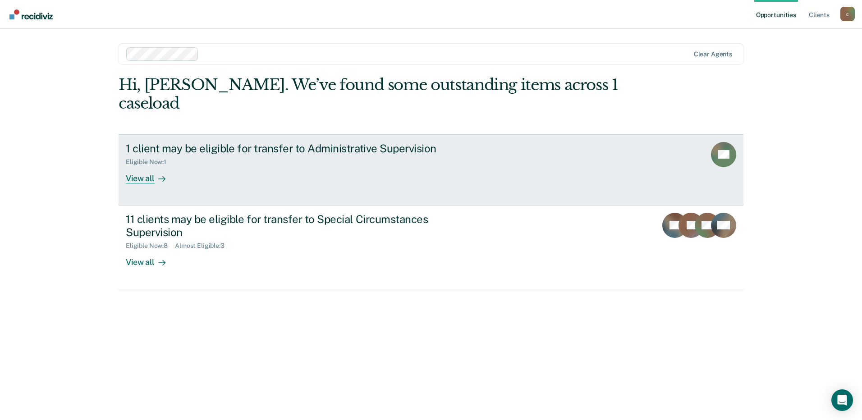  I want to click on a: 1 client may be eligible for transfer to Administrative SupervisionEligible Now:1View all, so click(431, 170).